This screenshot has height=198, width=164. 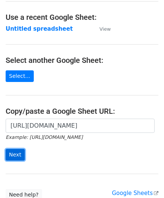 I want to click on small: View, so click(x=105, y=29).